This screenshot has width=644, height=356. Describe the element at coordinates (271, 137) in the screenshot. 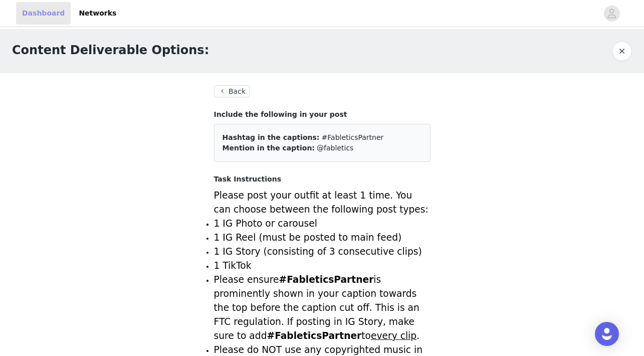

I see `span: Hashtag in the captions:` at that location.